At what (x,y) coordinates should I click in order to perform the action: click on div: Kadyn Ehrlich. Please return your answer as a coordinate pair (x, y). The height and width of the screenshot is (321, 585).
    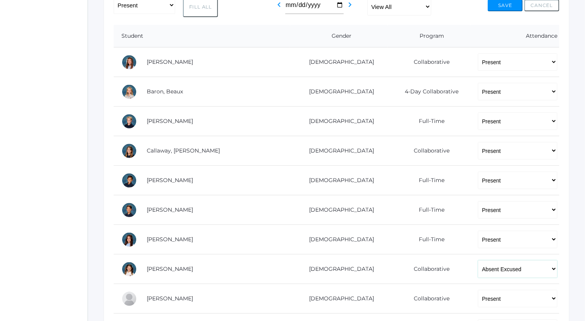
    Looking at the image, I should click on (129, 240).